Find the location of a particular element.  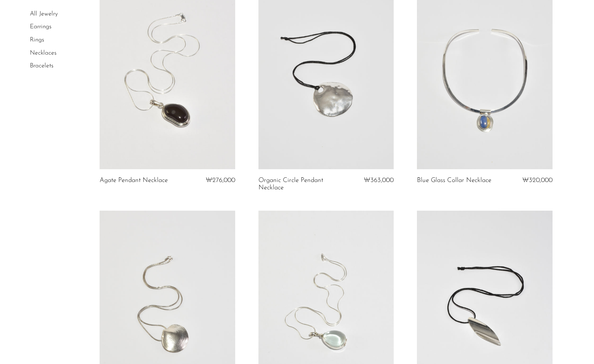

a: Earrings is located at coordinates (41, 27).